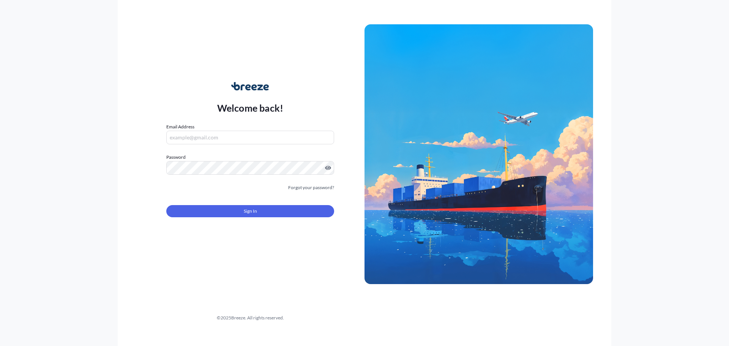  What do you see at coordinates (250, 211) in the screenshot?
I see `button: Sign In` at bounding box center [250, 211].